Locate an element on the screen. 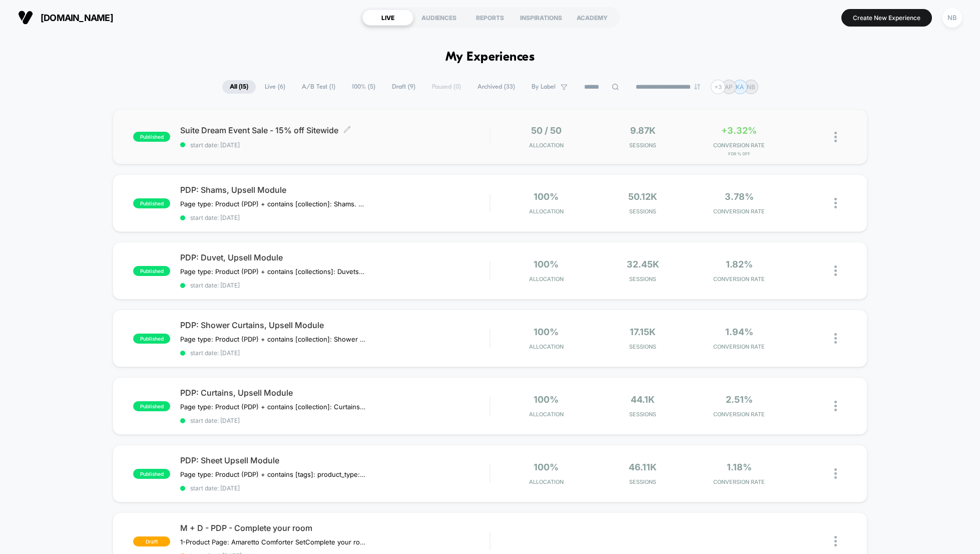 The height and width of the screenshot is (554, 980). span: 17.15k is located at coordinates (643, 331).